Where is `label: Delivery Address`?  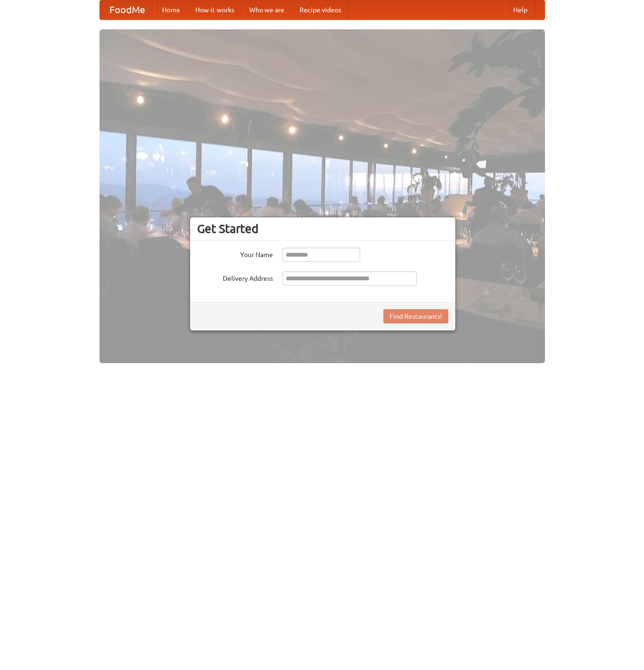 label: Delivery Address is located at coordinates (235, 277).